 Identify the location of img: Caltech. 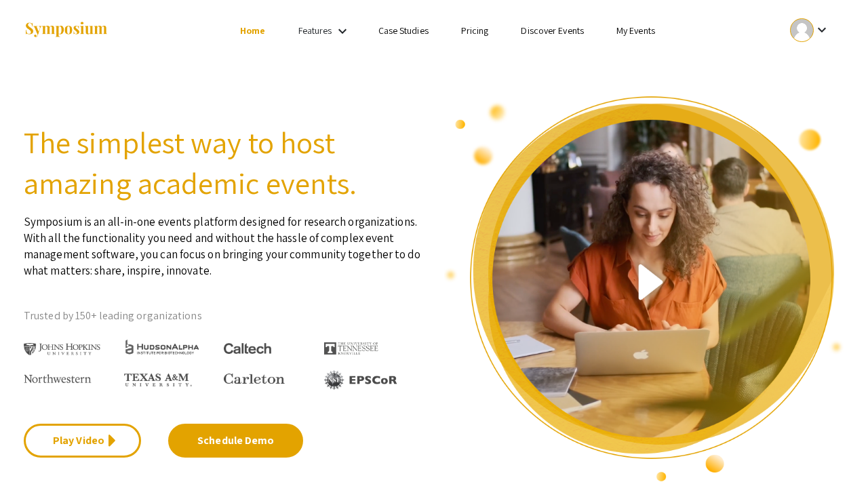
(247, 348).